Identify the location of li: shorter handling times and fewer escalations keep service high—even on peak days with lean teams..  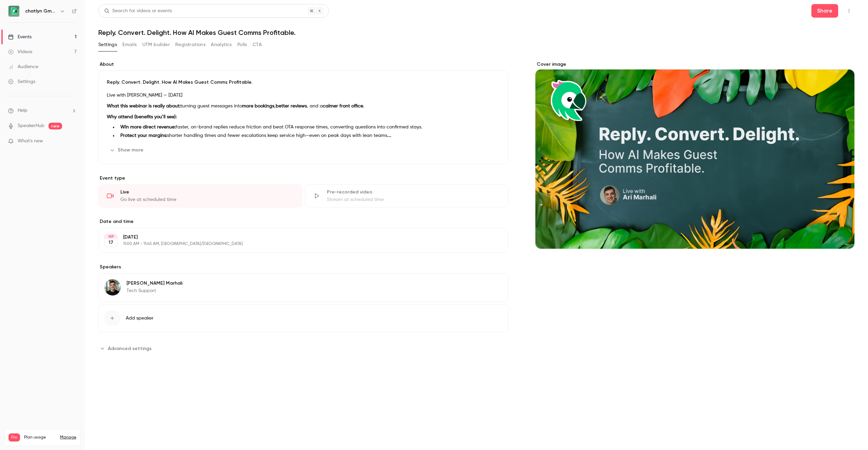
(308, 136).